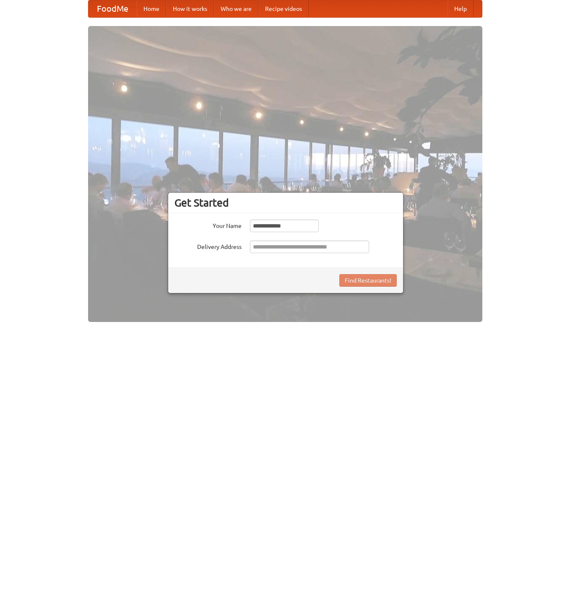  What do you see at coordinates (112, 9) in the screenshot?
I see `a: FoodMe` at bounding box center [112, 9].